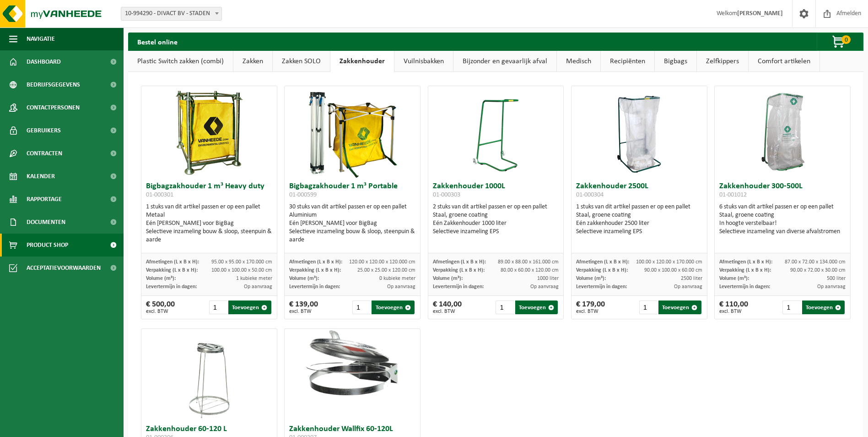 Image resolution: width=868 pixels, height=437 pixels. Describe the element at coordinates (386, 270) in the screenshot. I see `span: 25.00 x 25.00 x 120.00 cm` at that location.